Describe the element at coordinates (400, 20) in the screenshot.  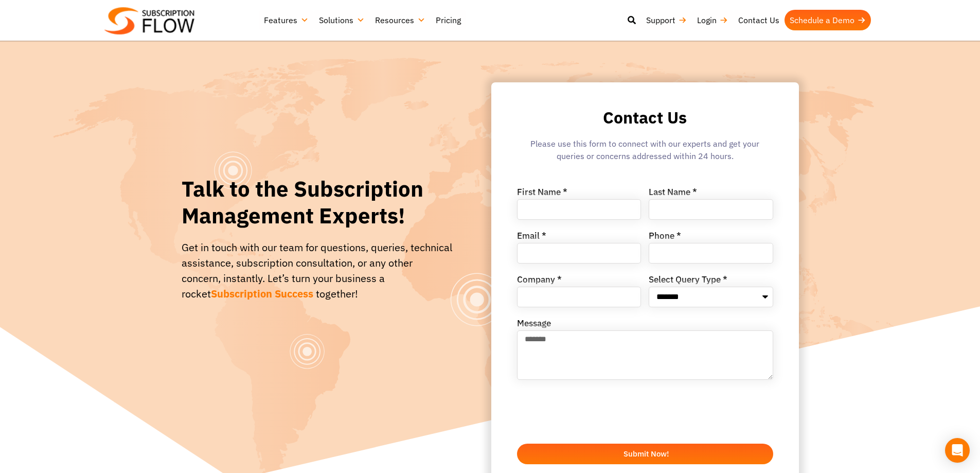
I see `a: Resources` at that location.